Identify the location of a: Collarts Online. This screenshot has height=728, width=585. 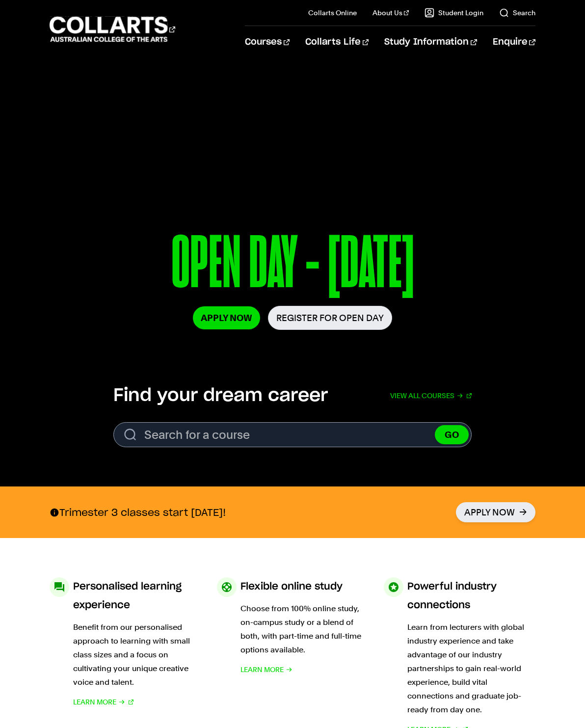
(333, 13).